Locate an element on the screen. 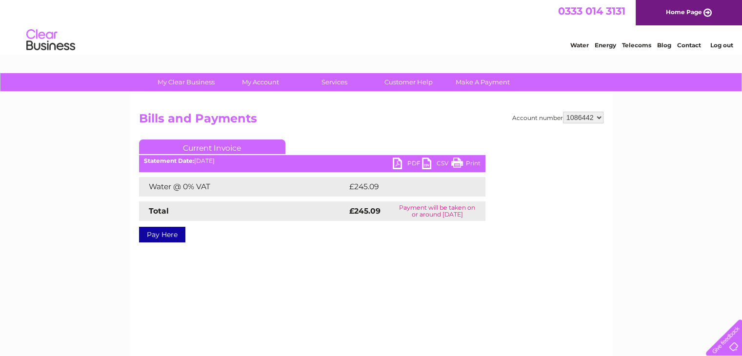 The image size is (742, 356). td: Water @ 0% VAT is located at coordinates (243, 187).